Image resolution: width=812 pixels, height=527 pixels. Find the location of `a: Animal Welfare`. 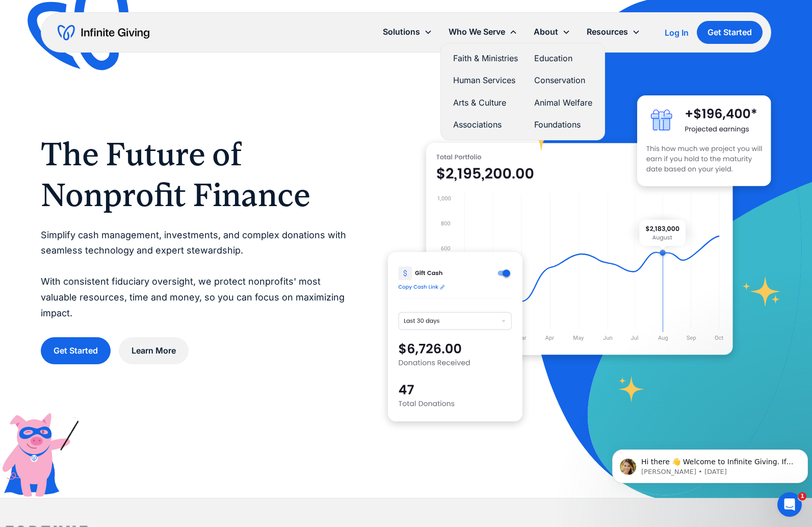

a: Animal Welfare is located at coordinates (563, 102).